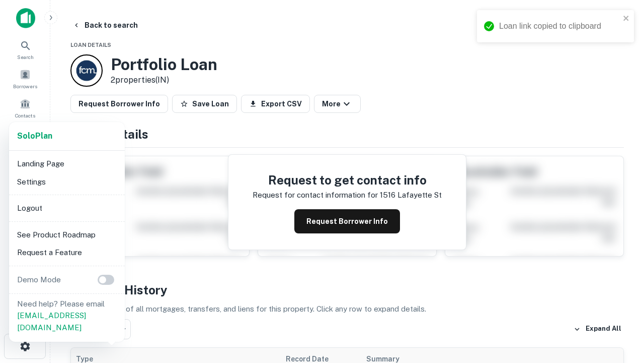 The image size is (644, 363). Describe the element at coordinates (35, 135) in the screenshot. I see `strong: Solo Plan` at that location.